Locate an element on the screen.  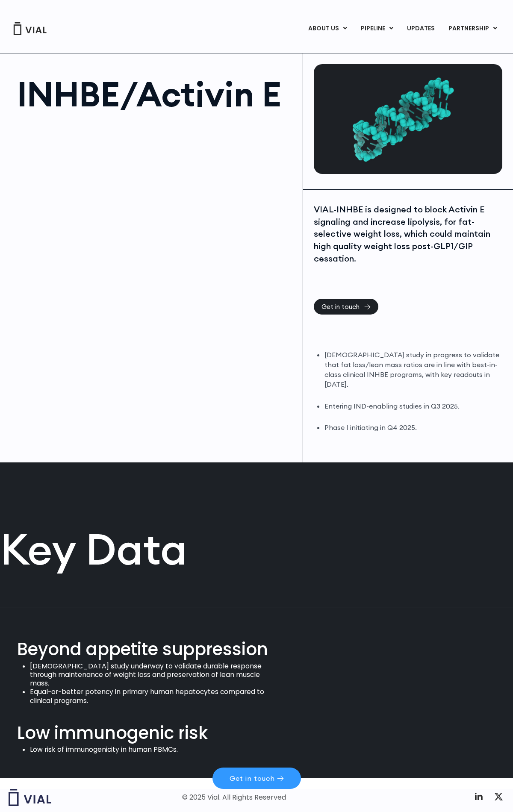
li: Phase I initiating in Q4 2025. is located at coordinates (413, 427).